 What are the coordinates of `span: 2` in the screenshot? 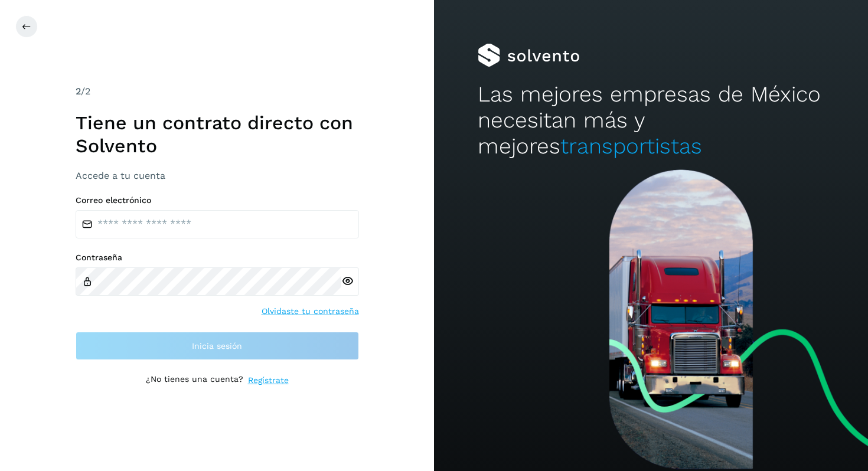 It's located at (78, 91).